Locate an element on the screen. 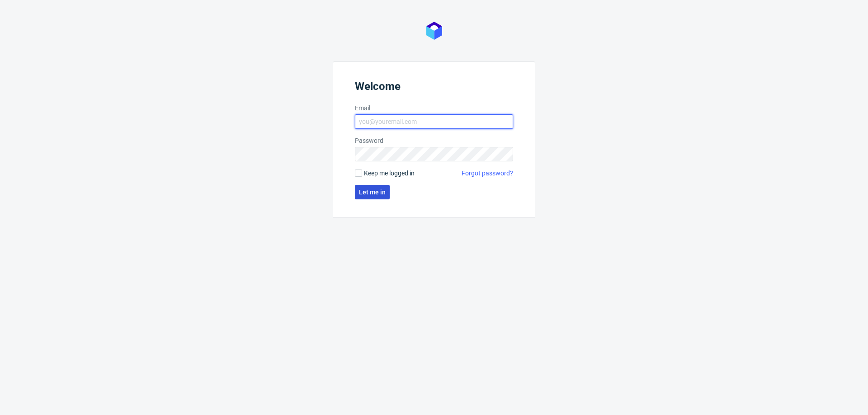 The image size is (868, 415). input: you@youremail.com is located at coordinates (434, 121).